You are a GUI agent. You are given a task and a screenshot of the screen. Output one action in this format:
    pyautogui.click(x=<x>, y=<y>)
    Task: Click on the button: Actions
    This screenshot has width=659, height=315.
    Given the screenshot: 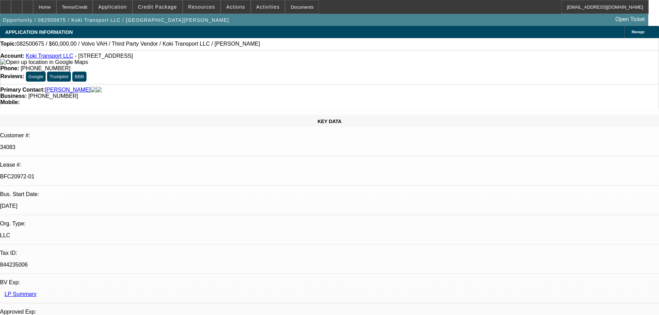 What is the action you would take?
    pyautogui.click(x=236, y=7)
    